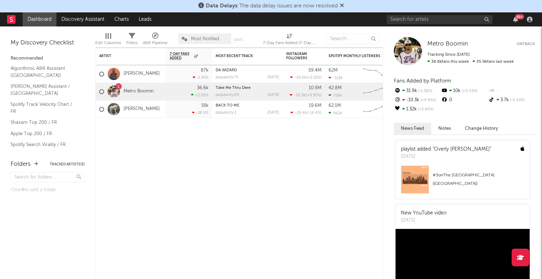 The height and width of the screenshot is (279, 542). Describe the element at coordinates (248, 70) in the screenshot. I see `div: DA WIZARD` at that location.